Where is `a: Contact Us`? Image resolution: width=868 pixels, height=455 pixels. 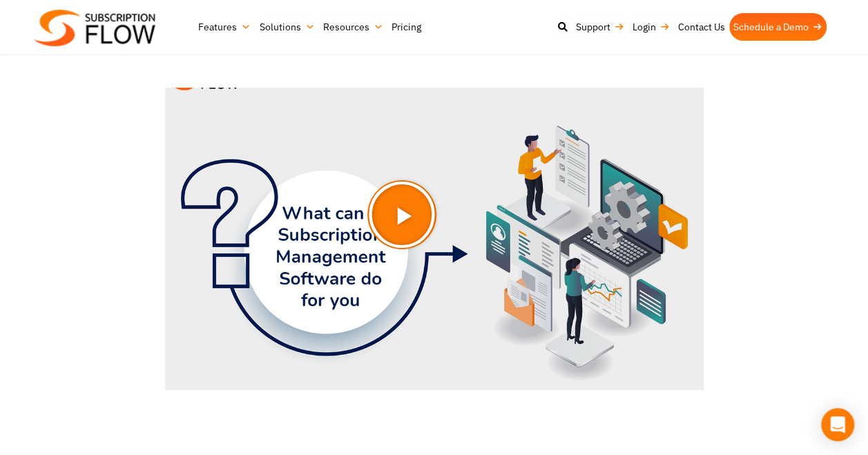
a: Contact Us is located at coordinates (702, 27).